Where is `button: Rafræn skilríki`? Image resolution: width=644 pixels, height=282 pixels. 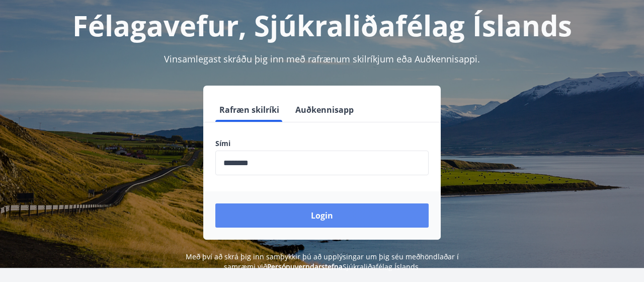
button: Rafræn skilríki is located at coordinates (249, 110).